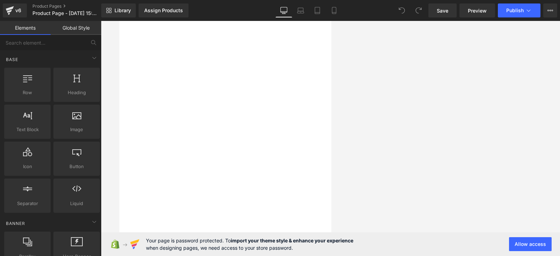  I want to click on button: Publish, so click(519, 10).